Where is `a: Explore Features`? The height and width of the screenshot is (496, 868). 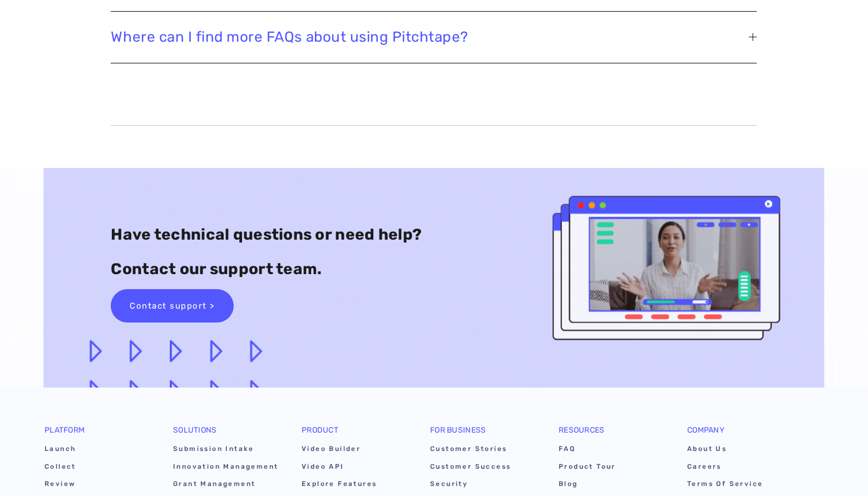
a: Explore Features is located at coordinates (355, 485).